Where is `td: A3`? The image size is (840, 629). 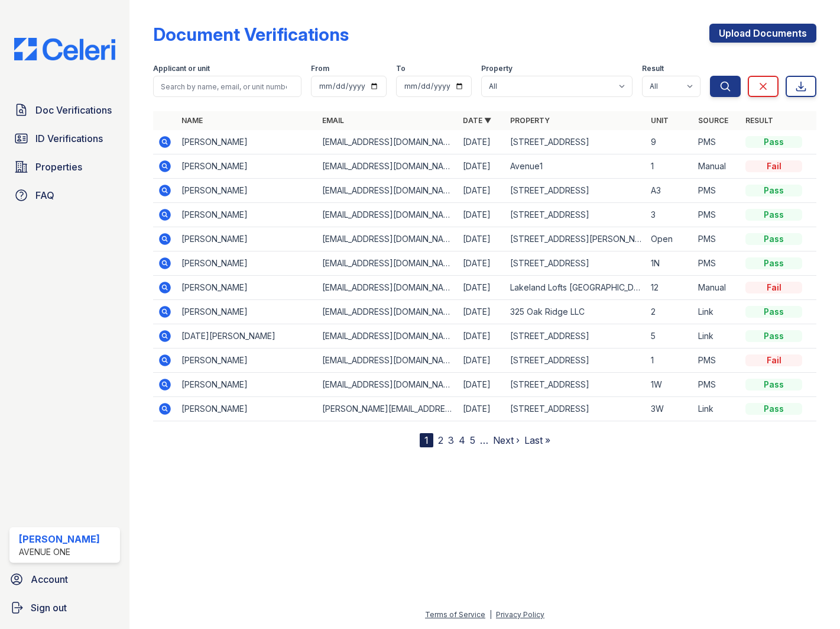
td: A3 is located at coordinates (670, 191).